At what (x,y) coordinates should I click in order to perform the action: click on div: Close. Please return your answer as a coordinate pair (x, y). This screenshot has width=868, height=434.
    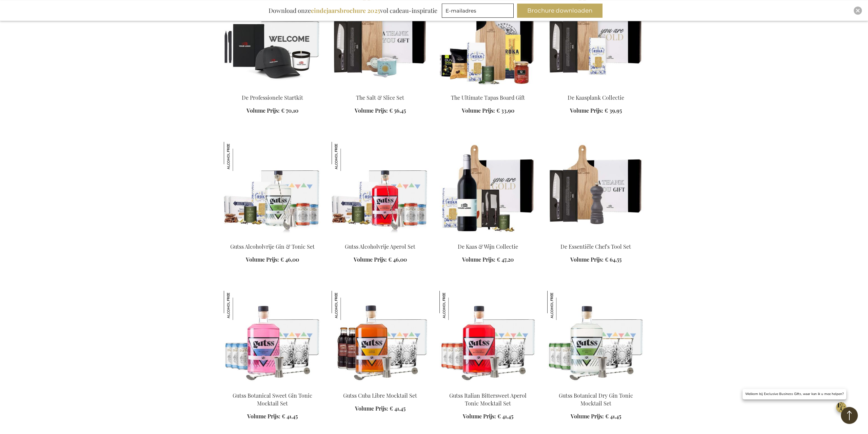
    Looking at the image, I should click on (858, 11).